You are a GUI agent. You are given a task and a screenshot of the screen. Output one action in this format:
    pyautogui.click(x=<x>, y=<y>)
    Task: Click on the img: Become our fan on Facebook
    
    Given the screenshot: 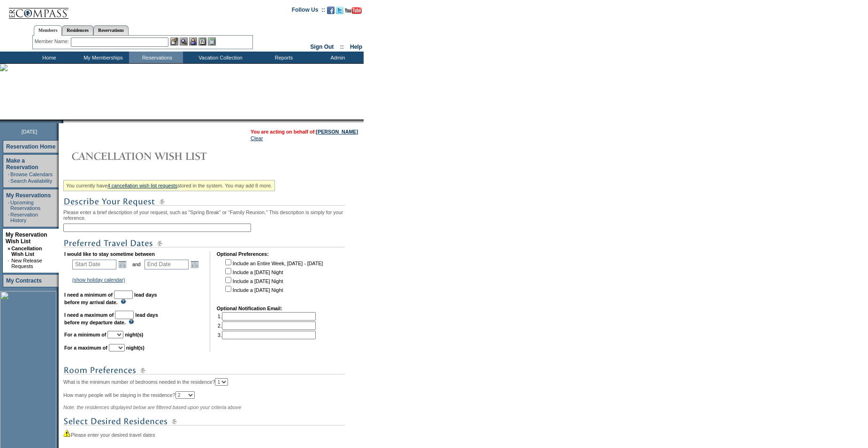 What is the action you would take?
    pyautogui.click(x=331, y=10)
    